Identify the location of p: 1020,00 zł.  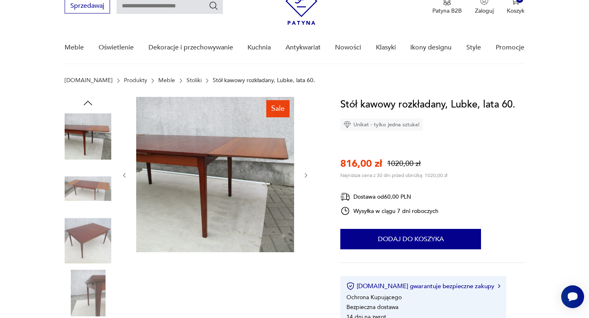
(404, 164).